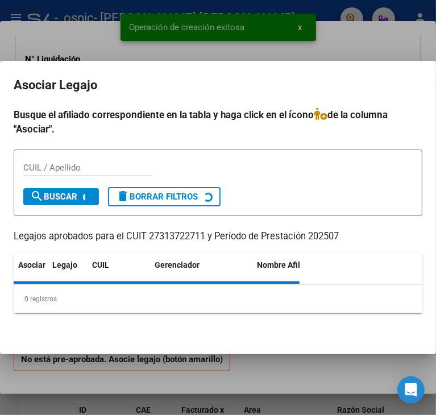 The image size is (436, 415). Describe the element at coordinates (123, 196) in the screenshot. I see `mat-icon: delete` at that location.